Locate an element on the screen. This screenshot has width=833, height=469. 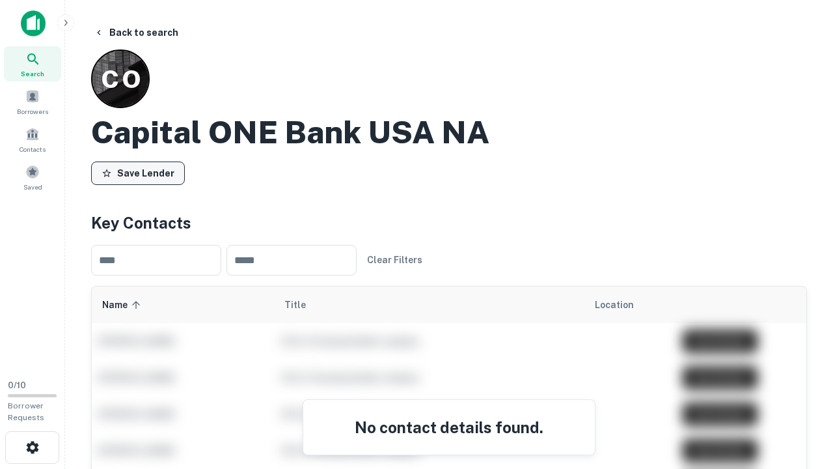
h4: No contact details found. is located at coordinates (449, 427).